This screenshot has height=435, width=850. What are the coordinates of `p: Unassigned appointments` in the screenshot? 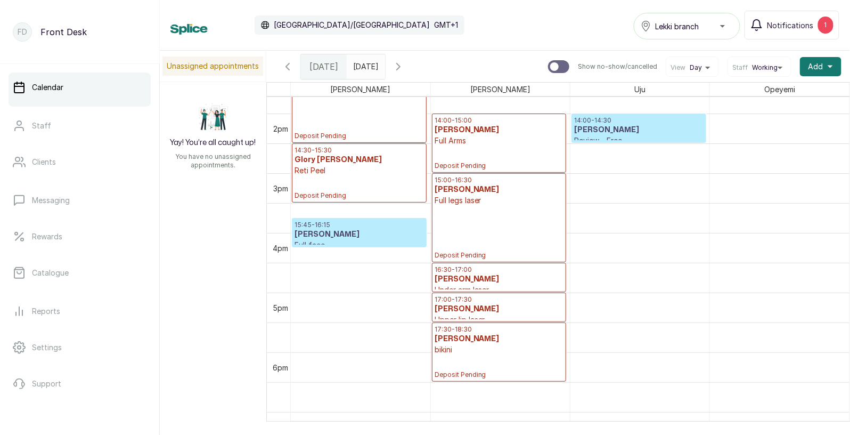 It's located at (213, 66).